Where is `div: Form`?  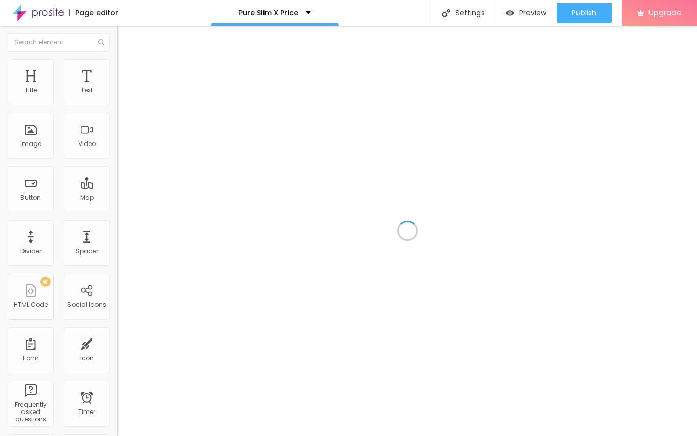 div: Form is located at coordinates (31, 358).